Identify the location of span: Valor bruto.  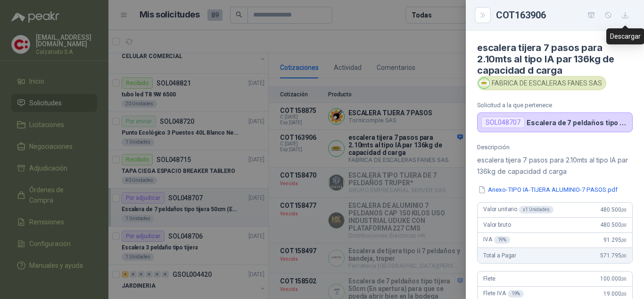
(497, 225).